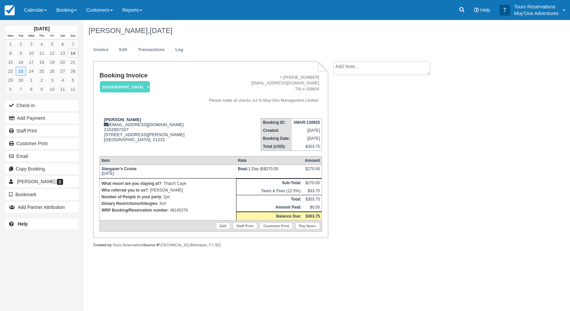 This screenshot has height=311, width=570. I want to click on a: 16, so click(21, 62).